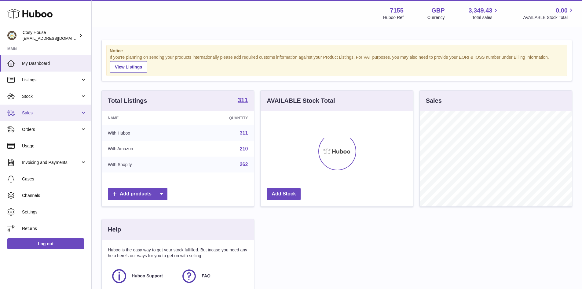  Describe the element at coordinates (54, 212) in the screenshot. I see `span: Settings` at that location.